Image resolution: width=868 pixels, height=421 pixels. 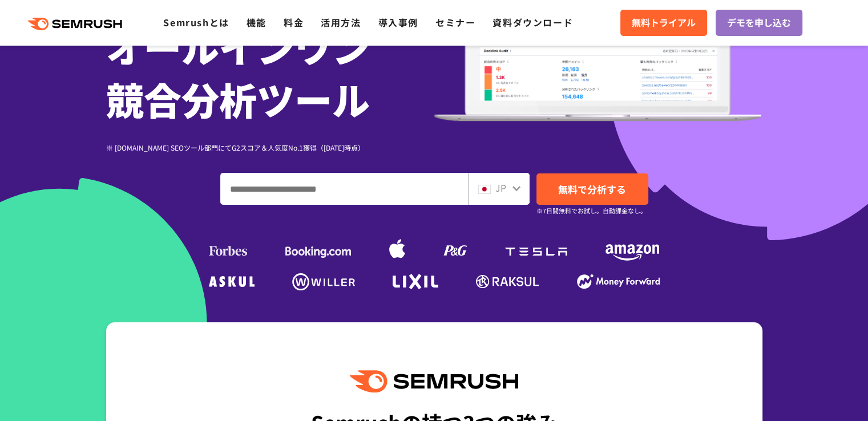 What do you see at coordinates (455, 22) in the screenshot?
I see `a: セミナー` at bounding box center [455, 22].